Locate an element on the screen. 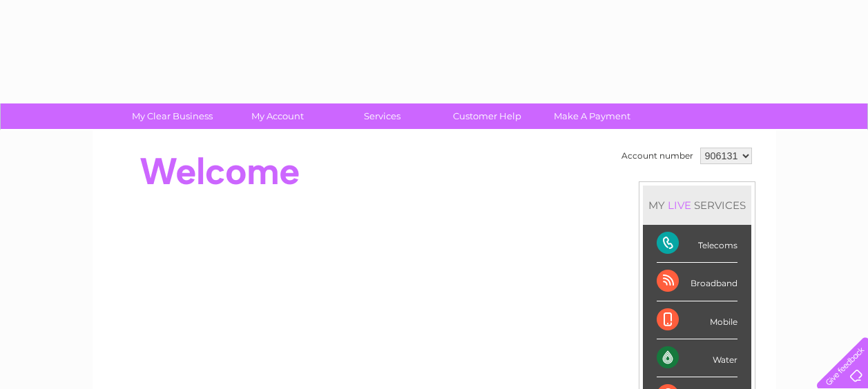 This screenshot has width=868, height=389. div: LIVE is located at coordinates (680, 205).